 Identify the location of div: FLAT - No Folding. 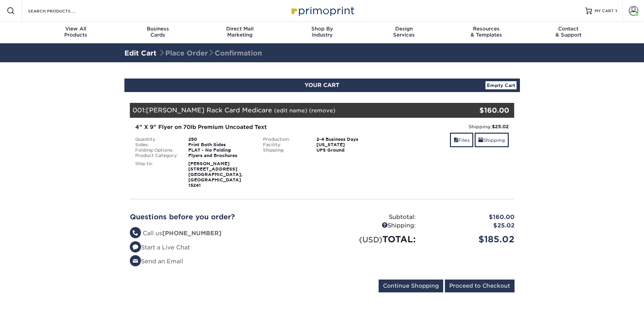
(220, 150).